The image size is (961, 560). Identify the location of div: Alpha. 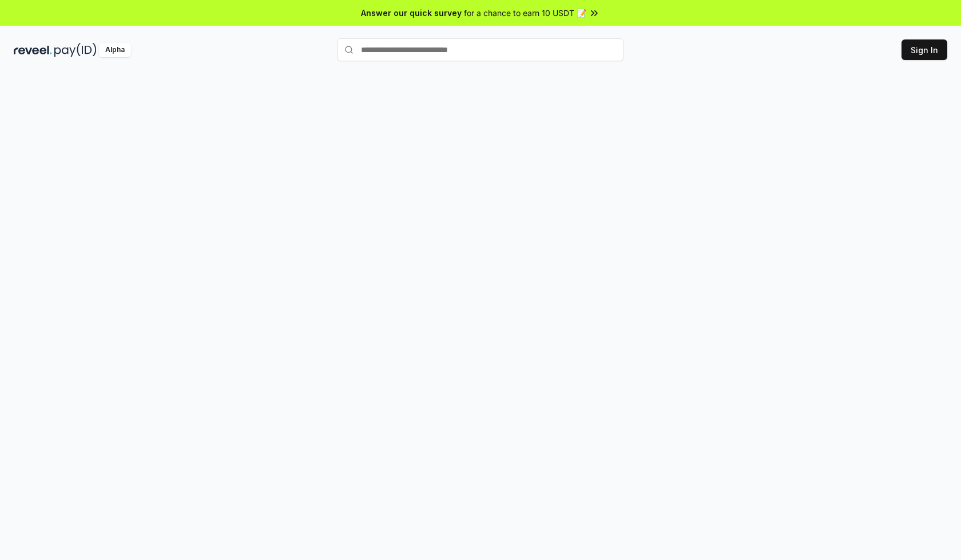
(115, 50).